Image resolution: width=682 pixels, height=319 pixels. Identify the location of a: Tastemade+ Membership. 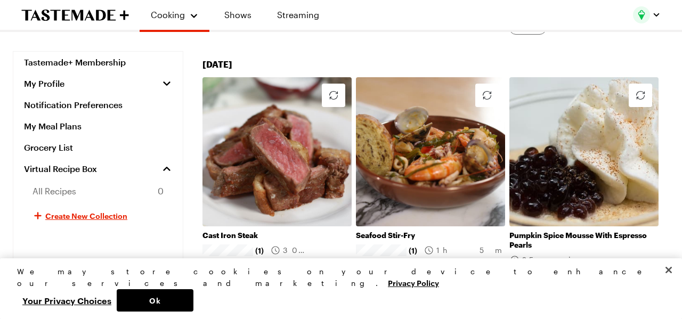
(98, 62).